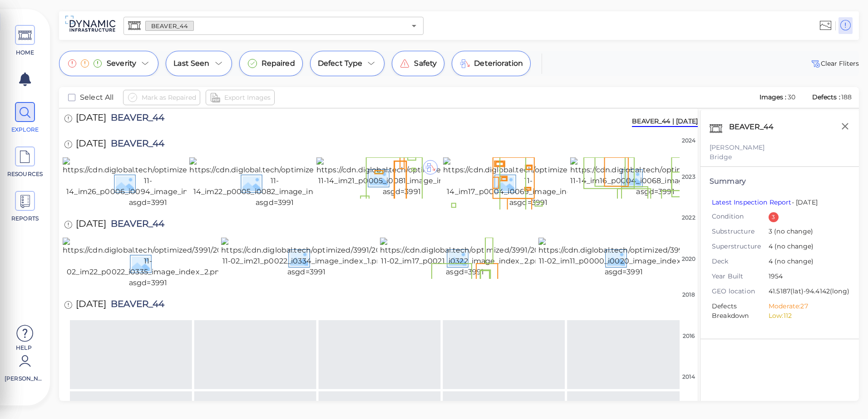 The height and width of the screenshot is (419, 868). I want to click on a: RESOURCES, so click(25, 162).